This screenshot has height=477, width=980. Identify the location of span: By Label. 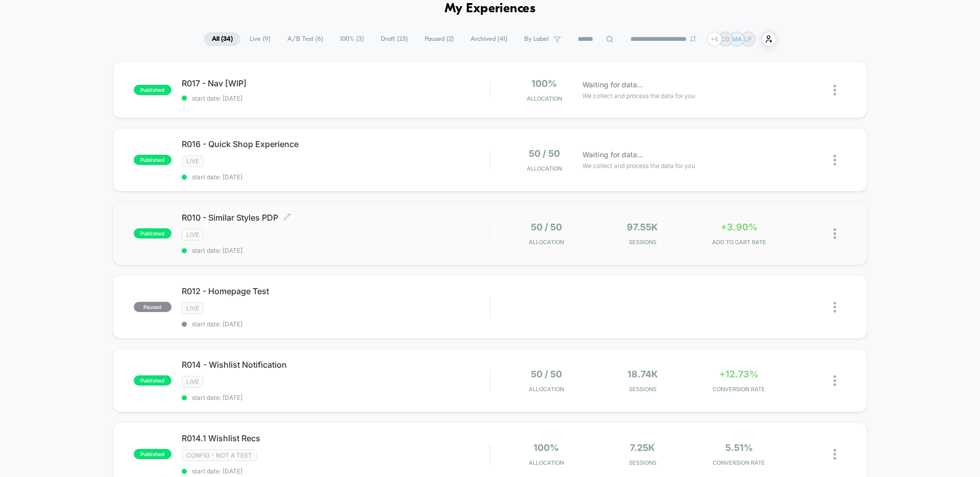
(536, 39).